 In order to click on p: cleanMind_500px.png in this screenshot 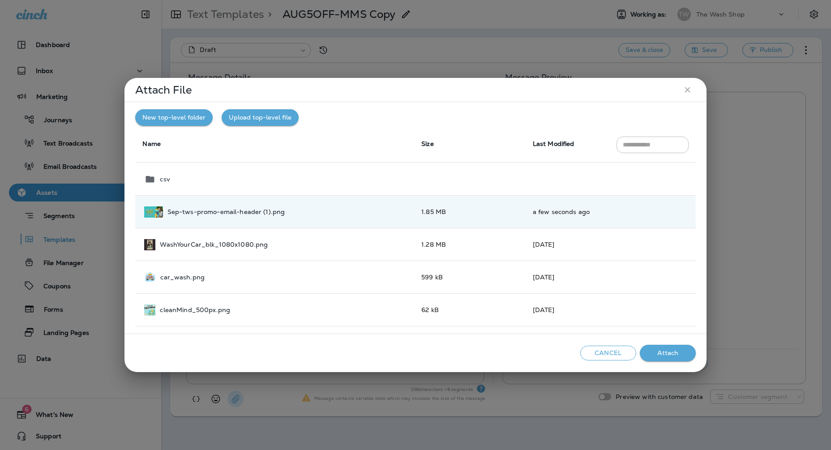, I will do `click(195, 310)`.